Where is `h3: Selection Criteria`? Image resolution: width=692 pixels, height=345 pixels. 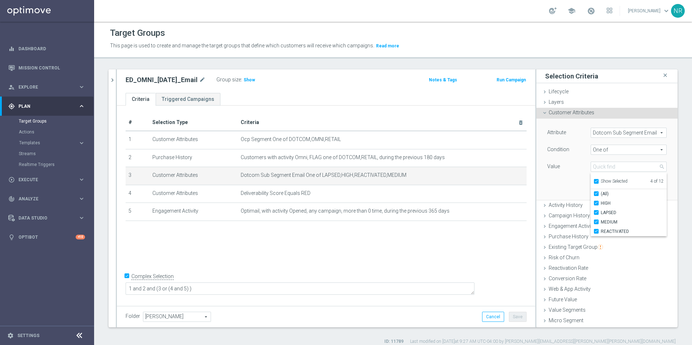
h3: Selection Criteria is located at coordinates (571, 76).